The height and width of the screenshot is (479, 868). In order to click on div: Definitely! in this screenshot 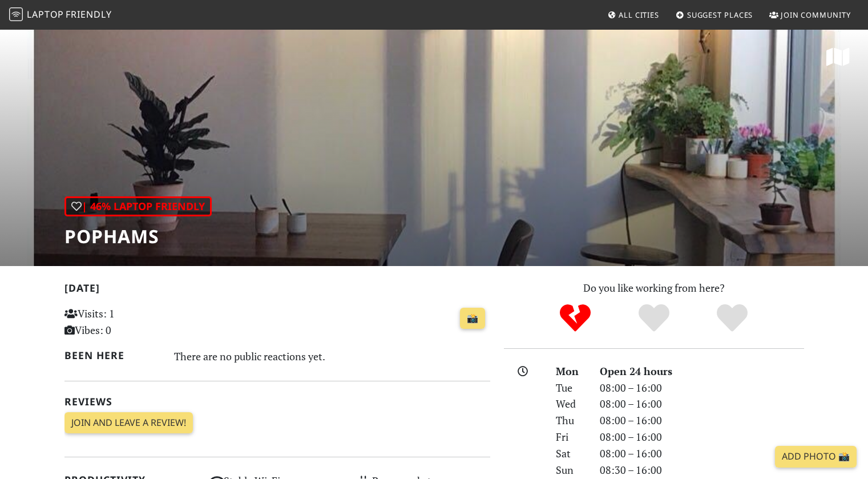, I will do `click(732, 318)`.